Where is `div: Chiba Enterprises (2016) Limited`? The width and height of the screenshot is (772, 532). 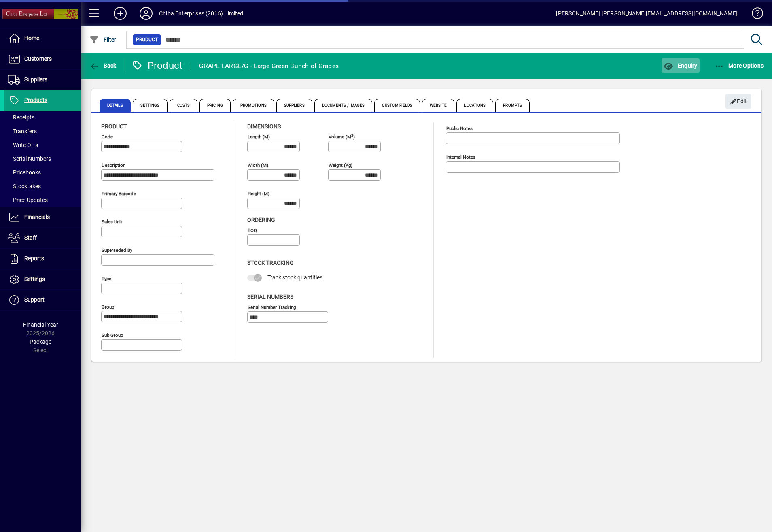 div: Chiba Enterprises (2016) Limited is located at coordinates (201, 13).